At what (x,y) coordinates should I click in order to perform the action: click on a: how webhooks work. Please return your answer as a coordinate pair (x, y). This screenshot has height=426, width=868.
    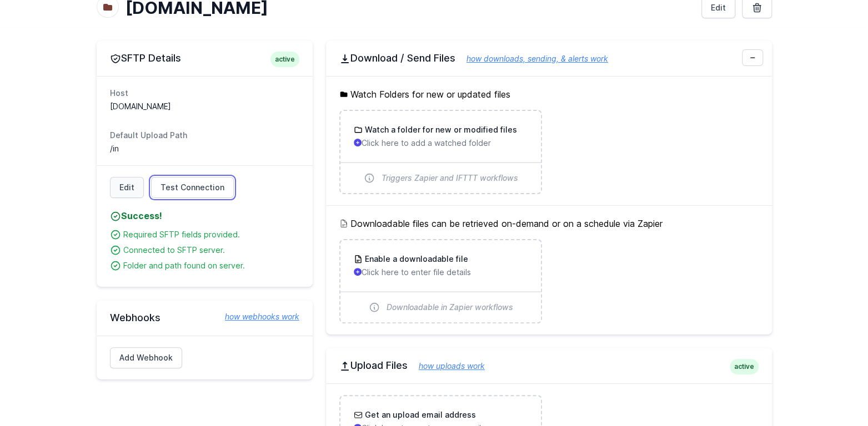
    Looking at the image, I should click on (257, 317).